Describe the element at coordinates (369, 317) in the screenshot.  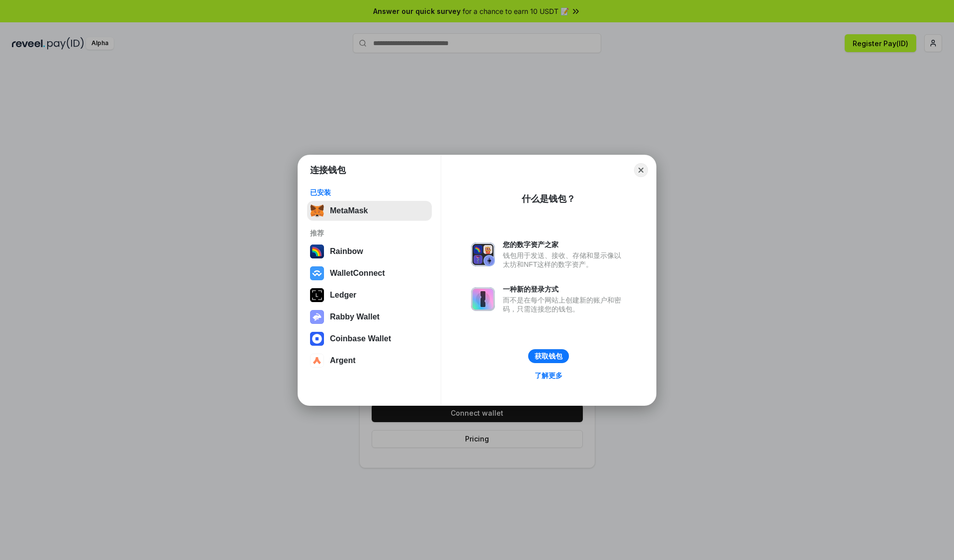
I see `button: Rabby Wallet` at that location.